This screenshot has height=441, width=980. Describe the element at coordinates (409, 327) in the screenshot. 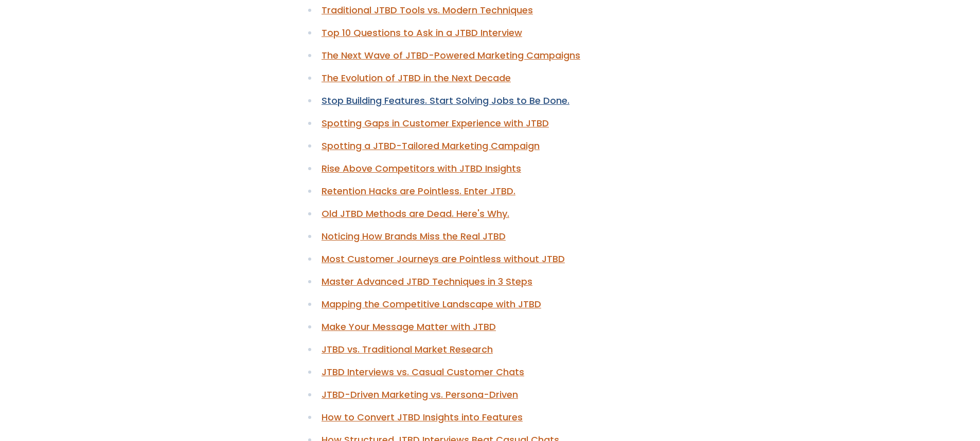

I see `a: Make Your Message Matter with JTBD` at that location.